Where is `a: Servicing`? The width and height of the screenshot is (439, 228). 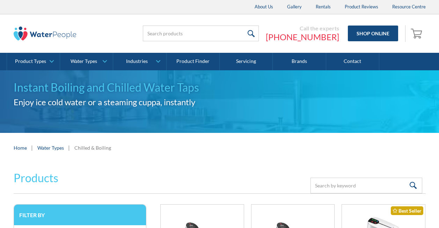 a: Servicing is located at coordinates (246, 61).